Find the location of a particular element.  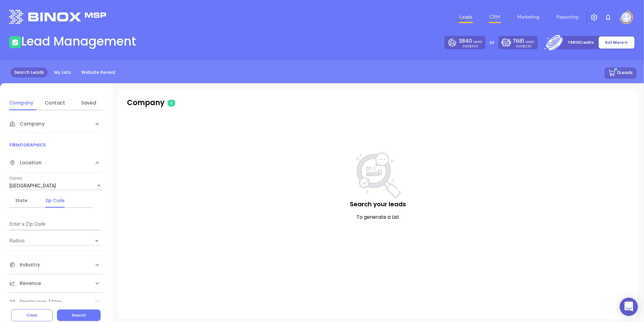

div: Contact is located at coordinates (55, 103).